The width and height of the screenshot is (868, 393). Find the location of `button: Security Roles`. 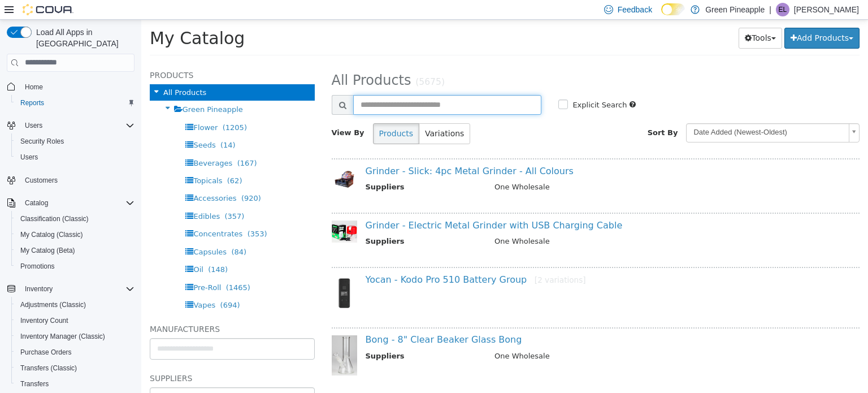

button: Security Roles is located at coordinates (75, 142).